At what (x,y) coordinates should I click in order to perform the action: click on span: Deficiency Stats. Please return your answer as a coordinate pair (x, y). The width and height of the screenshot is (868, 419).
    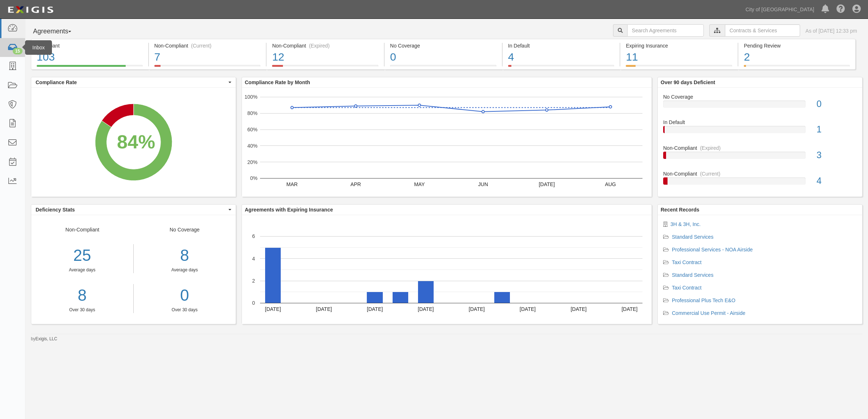
    Looking at the image, I should click on (131, 210).